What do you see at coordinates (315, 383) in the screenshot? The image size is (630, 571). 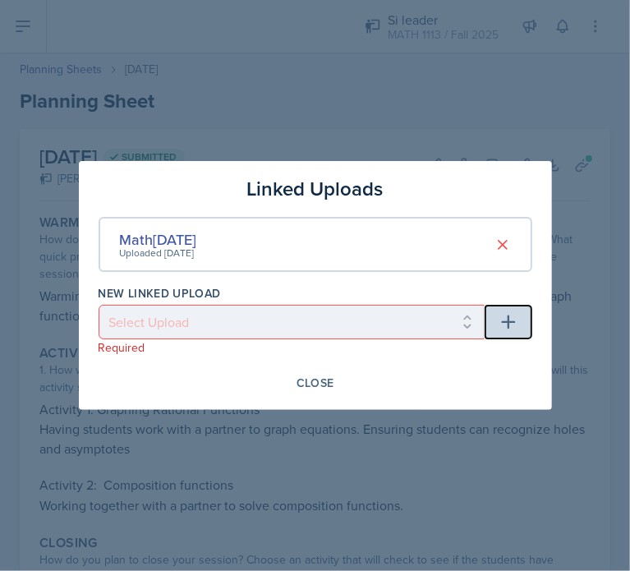 I see `div: Close` at bounding box center [315, 383].